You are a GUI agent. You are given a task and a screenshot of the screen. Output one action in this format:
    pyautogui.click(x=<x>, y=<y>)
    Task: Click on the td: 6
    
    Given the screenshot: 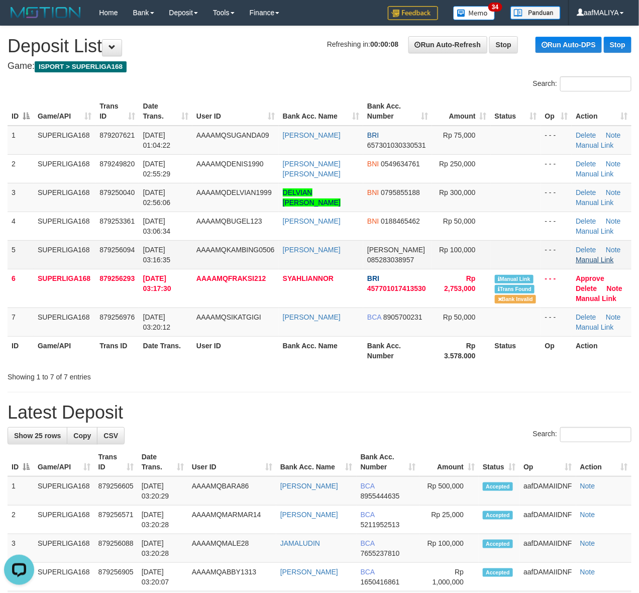 What is the action you would take?
    pyautogui.click(x=21, y=288)
    